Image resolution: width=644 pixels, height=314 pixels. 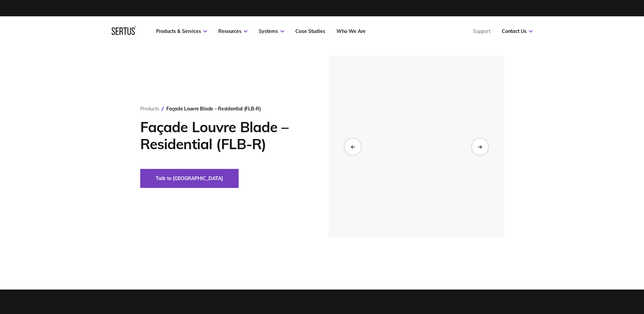 I want to click on a: Resources, so click(x=233, y=31).